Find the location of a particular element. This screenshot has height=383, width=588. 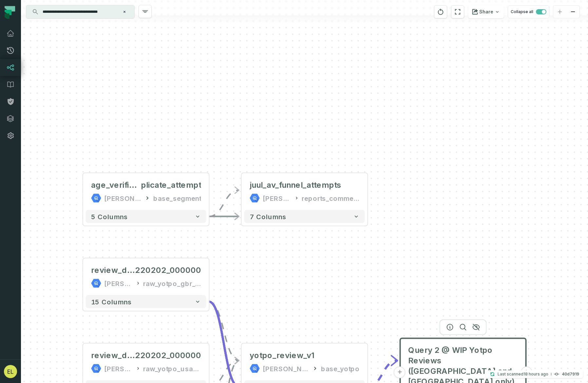

img: avatar of Eddie Lam is located at coordinates (10, 371).